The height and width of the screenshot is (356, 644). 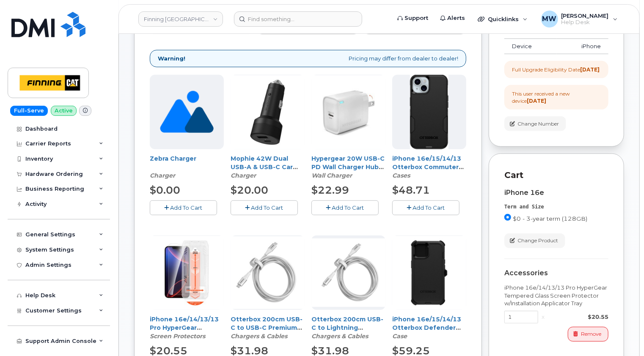 I want to click on div: x, so click(x=543, y=317).